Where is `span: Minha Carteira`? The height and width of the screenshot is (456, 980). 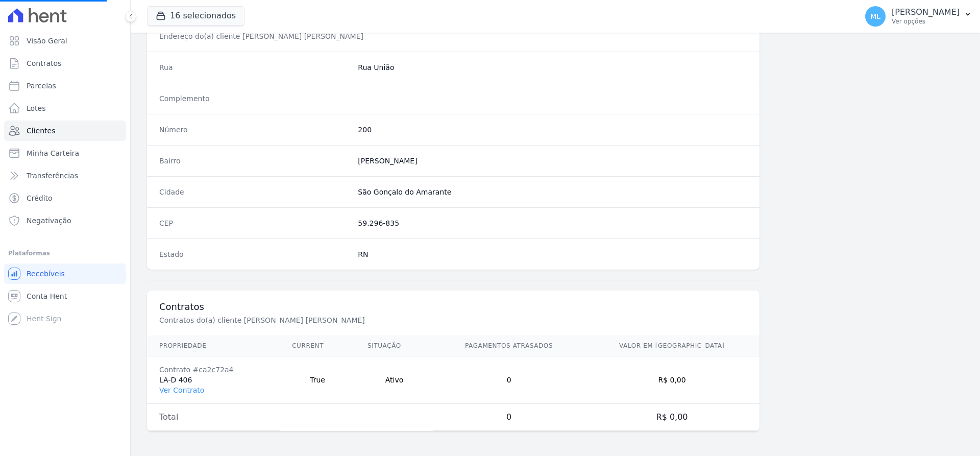
span: Minha Carteira is located at coordinates (53, 153).